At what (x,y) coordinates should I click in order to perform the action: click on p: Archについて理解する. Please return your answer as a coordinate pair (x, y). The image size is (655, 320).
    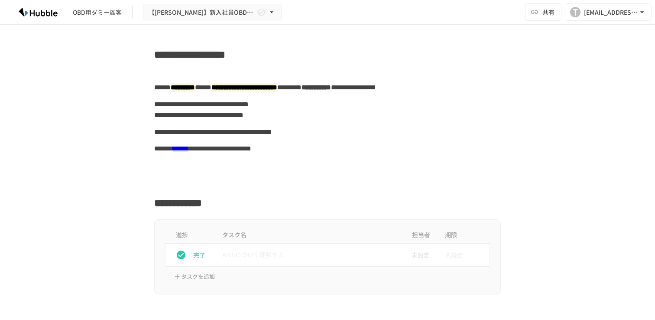
    Looking at the image, I should click on (309, 254).